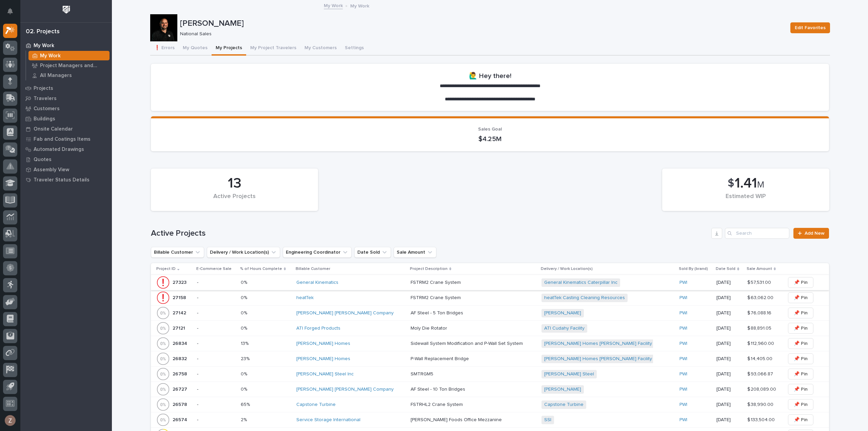  Describe the element at coordinates (810, 28) in the screenshot. I see `span: Edit Favorites` at that location.